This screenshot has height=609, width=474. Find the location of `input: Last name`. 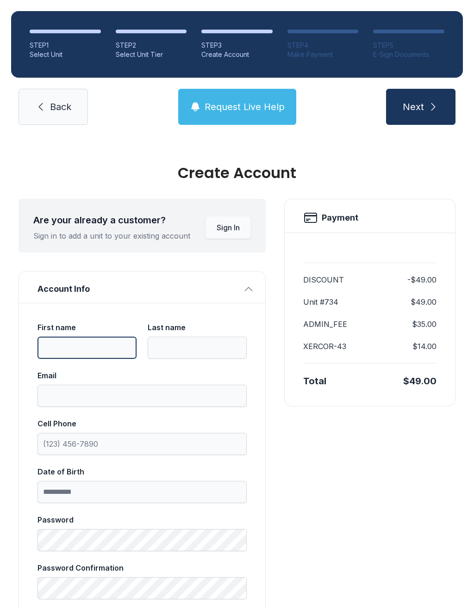

input: Last name is located at coordinates (197, 348).